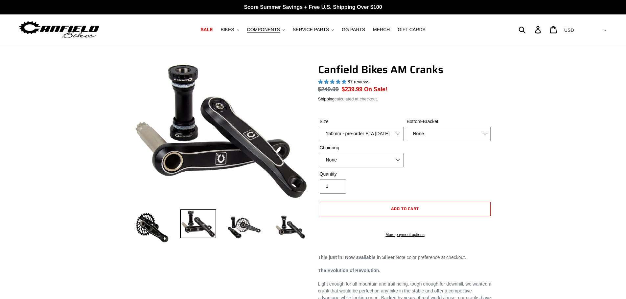  Describe the element at coordinates (59, 30) in the screenshot. I see `img: Canfield Bikes` at that location.